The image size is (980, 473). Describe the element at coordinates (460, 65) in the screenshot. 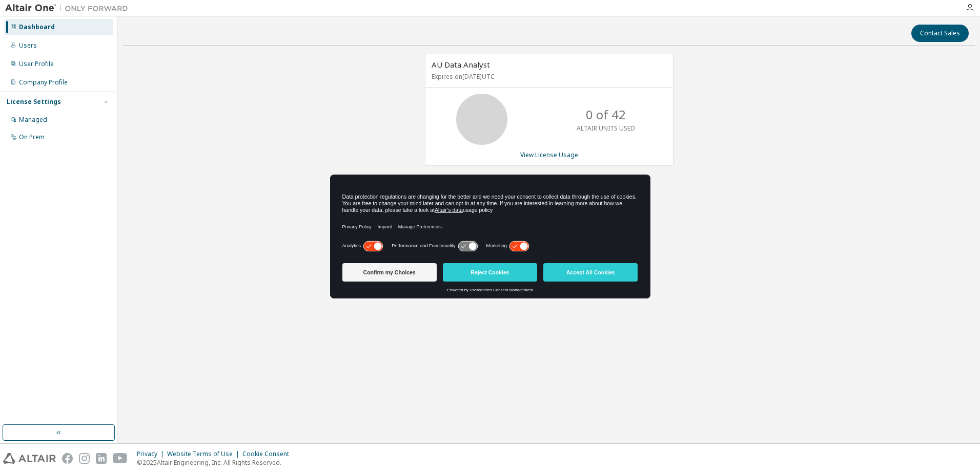

I see `span: AU Data Analyst` at that location.